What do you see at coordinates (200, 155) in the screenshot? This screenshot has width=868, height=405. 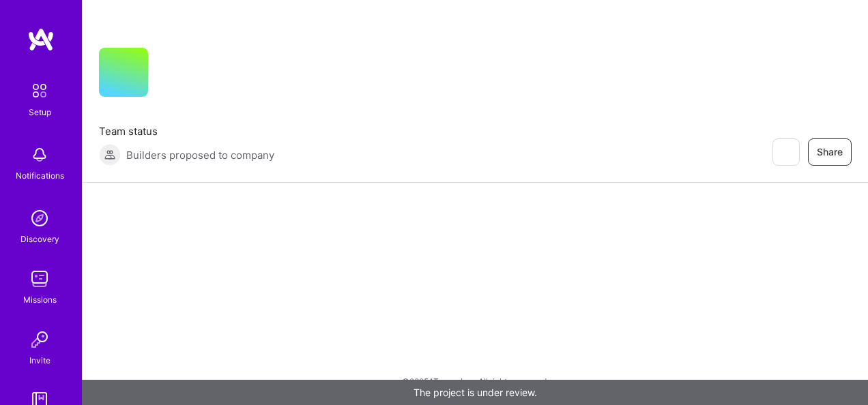 I see `span: Builders proposed to company` at bounding box center [200, 155].